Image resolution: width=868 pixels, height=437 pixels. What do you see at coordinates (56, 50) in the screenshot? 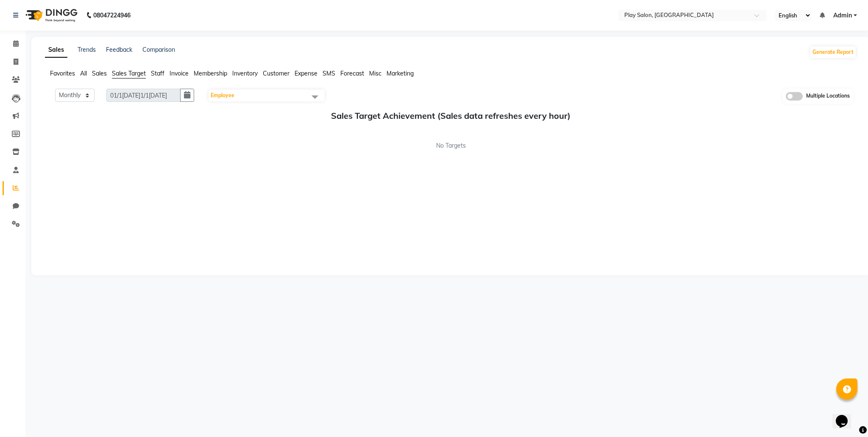
I see `a: Sales` at bounding box center [56, 50].